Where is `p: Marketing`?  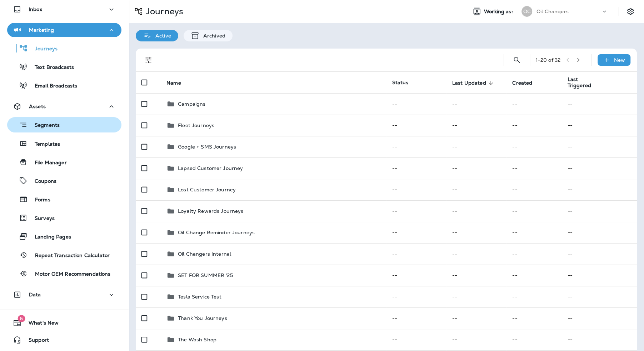
p: Marketing is located at coordinates (41, 30).